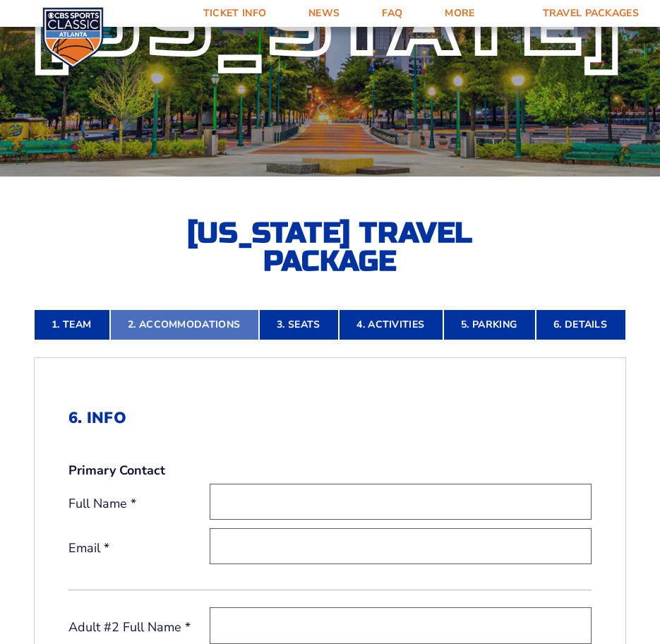 Image resolution: width=660 pixels, height=644 pixels. I want to click on a: 5. Parking, so click(490, 325).